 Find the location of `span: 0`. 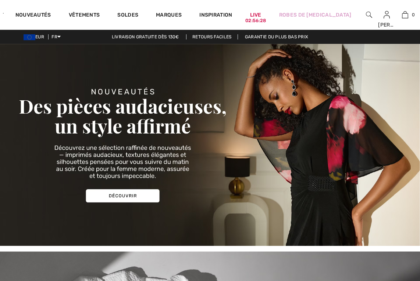

span: 0 is located at coordinates (414, 15).